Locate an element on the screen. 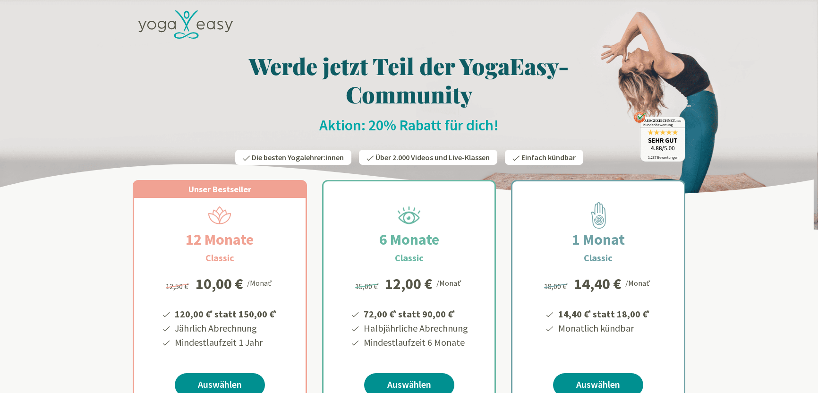 Image resolution: width=818 pixels, height=393 pixels. li: Jährlich Abrechnung is located at coordinates (226, 328).